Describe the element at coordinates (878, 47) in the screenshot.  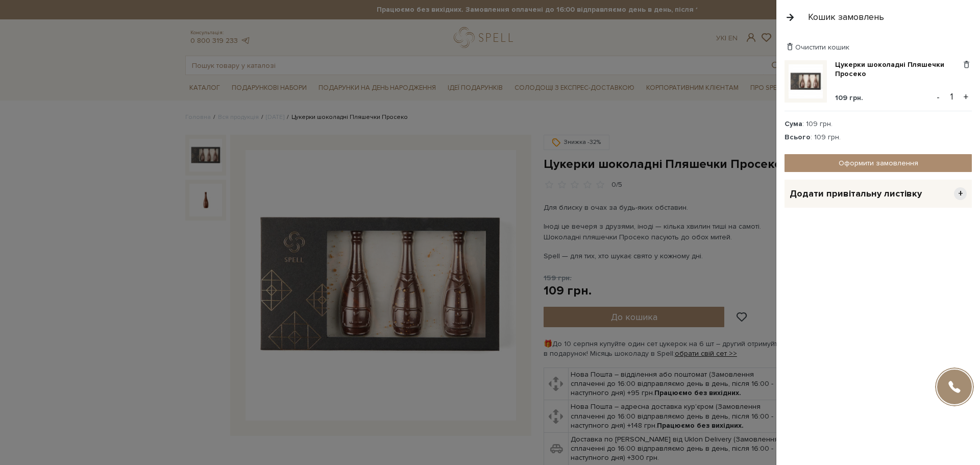
I see `div: Очистити кошик` at that location.